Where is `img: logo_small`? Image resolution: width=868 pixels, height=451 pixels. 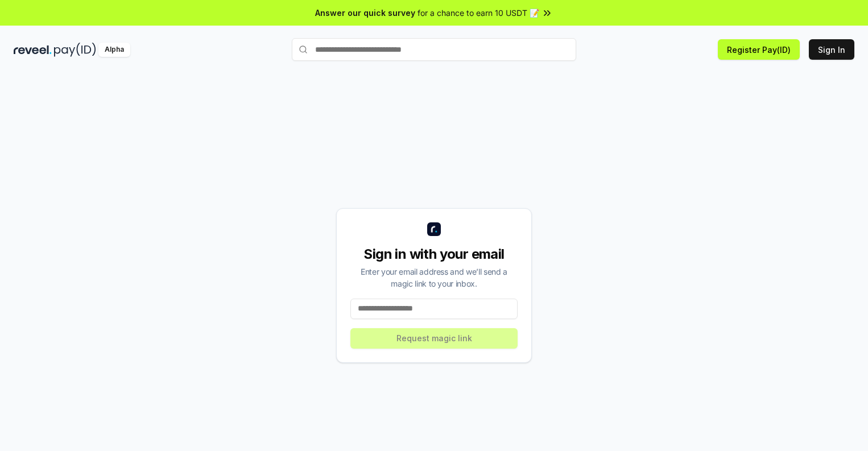 img: logo_small is located at coordinates (434, 229).